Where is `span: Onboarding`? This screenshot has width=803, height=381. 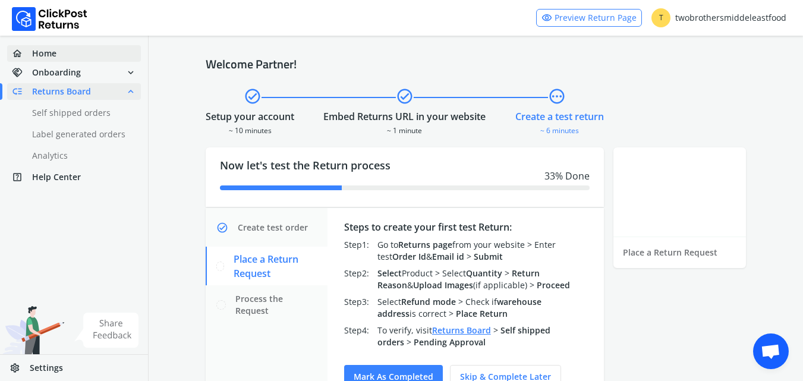 span: Onboarding is located at coordinates (56, 72).